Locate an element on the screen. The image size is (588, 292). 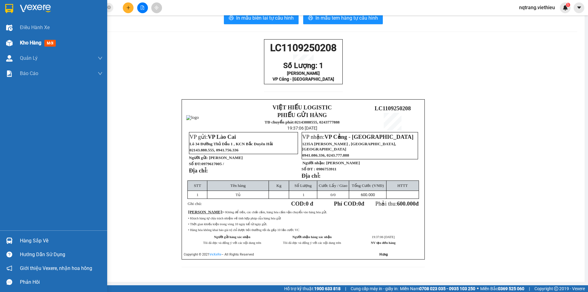
button: caret-down is located at coordinates (579, 8).